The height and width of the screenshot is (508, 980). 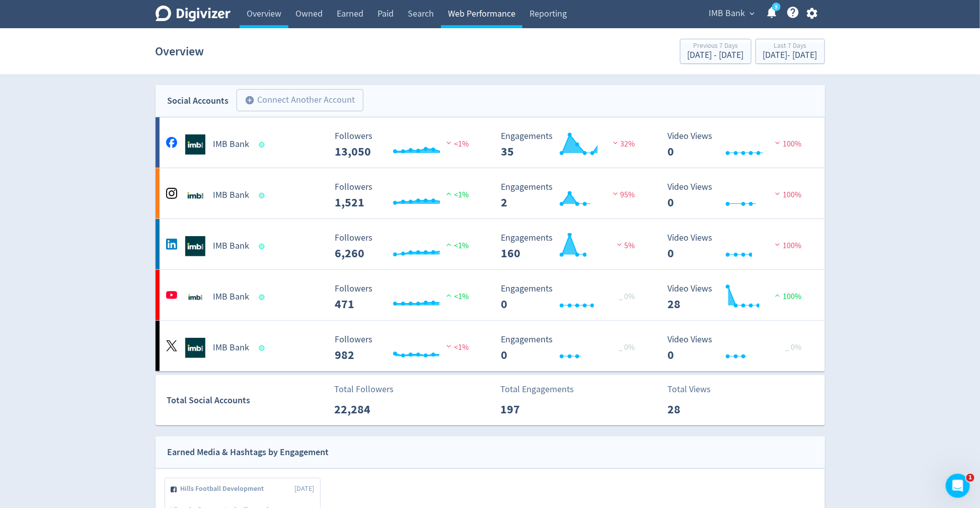 I want to click on p: Total Views, so click(x=696, y=389).